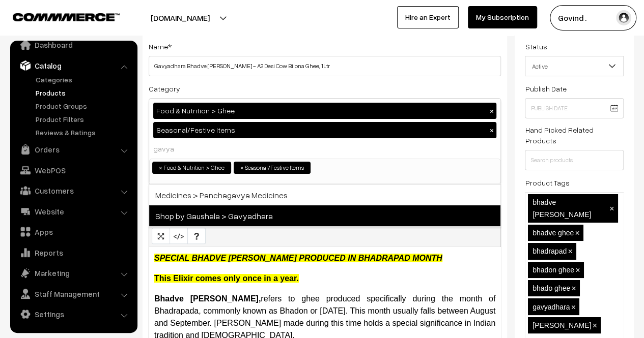 The width and height of the screenshot is (644, 338). What do you see at coordinates (325, 130) in the screenshot?
I see `div: Seasonal/Festive Items` at bounding box center [325, 130].